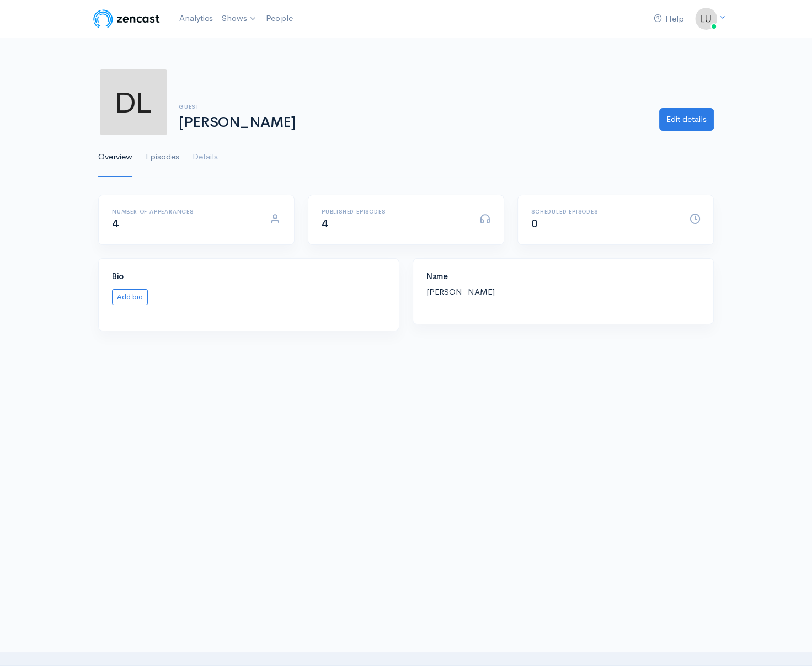 The image size is (812, 666). What do you see at coordinates (205, 157) in the screenshot?
I see `a: Details` at bounding box center [205, 157].